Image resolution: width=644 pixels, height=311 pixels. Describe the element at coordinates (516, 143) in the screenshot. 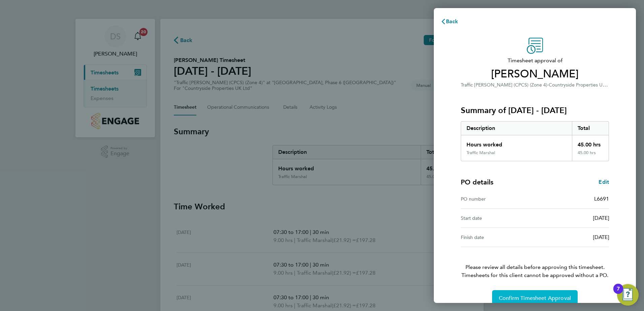

I see `div: Hours worked` at that location.